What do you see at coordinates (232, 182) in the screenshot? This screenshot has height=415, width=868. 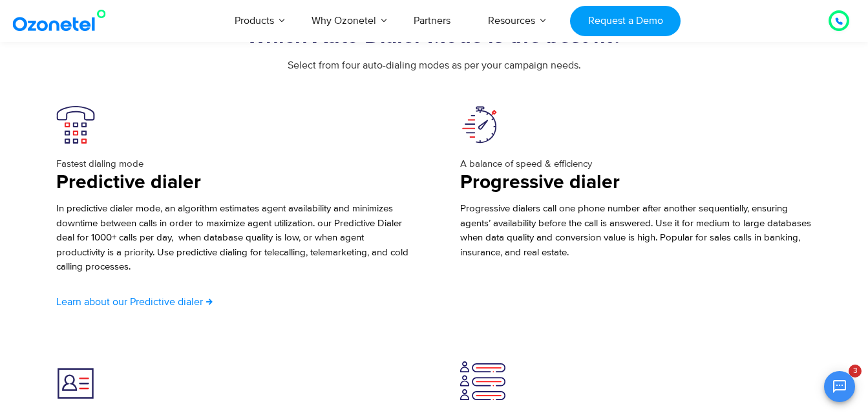 I see `h3: Predictive dialer` at bounding box center [232, 182].